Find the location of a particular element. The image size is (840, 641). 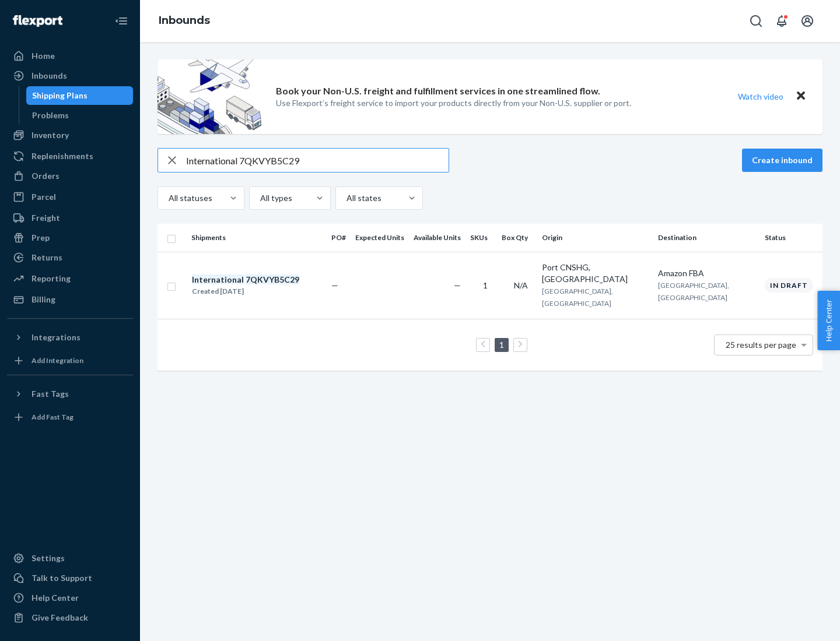

div: Inbounds is located at coordinates (49, 76).